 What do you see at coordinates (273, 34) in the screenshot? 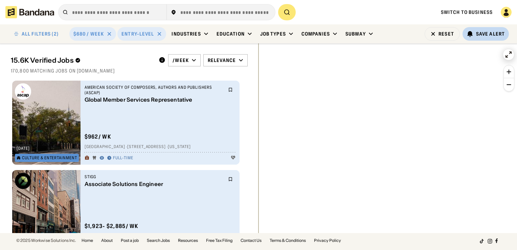
I see `div: Job Types` at bounding box center [273, 34].